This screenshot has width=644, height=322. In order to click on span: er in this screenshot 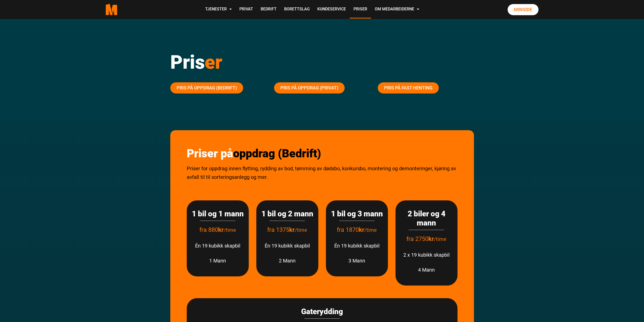, I will do `click(213, 62)`.